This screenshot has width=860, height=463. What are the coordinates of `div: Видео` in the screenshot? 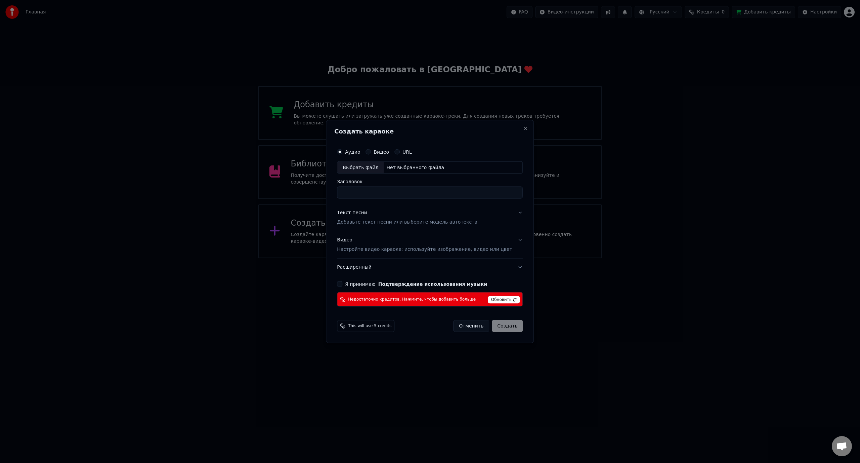 It's located at (424, 245).